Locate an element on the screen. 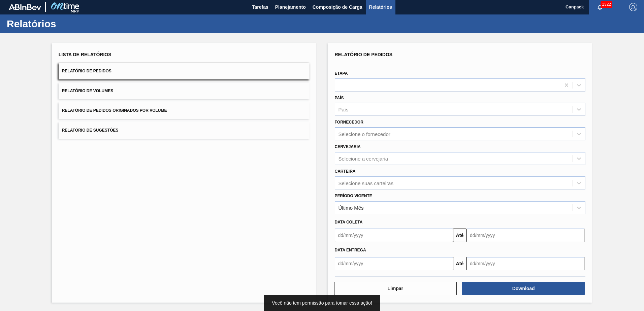 The width and height of the screenshot is (644, 311). span: Relatórios is located at coordinates (381, 7).